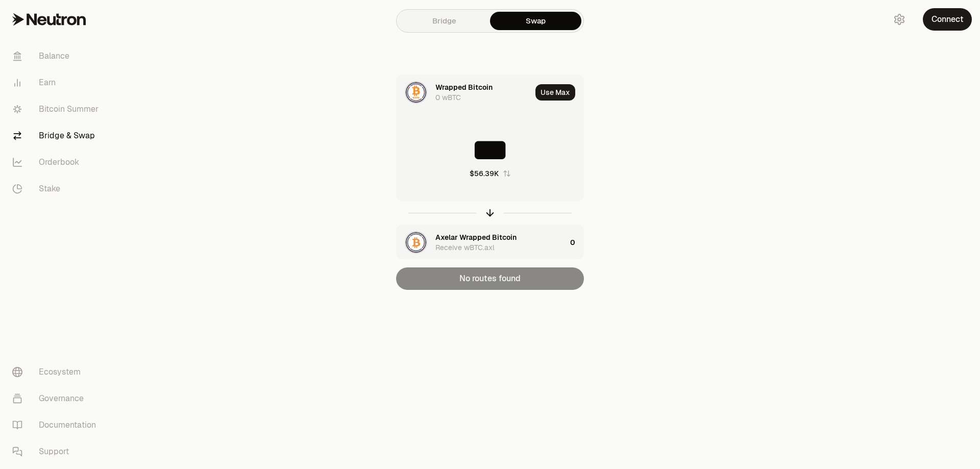  What do you see at coordinates (490, 242) in the screenshot?
I see `button: wBTC.axl LogoAxelar Wrapped BitcoinReceive wBTC.axl0` at bounding box center [490, 242].